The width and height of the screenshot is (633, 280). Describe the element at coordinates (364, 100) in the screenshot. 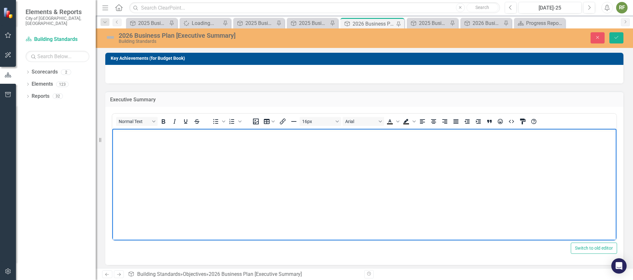

I see `h3: Executive Summary` at that location.